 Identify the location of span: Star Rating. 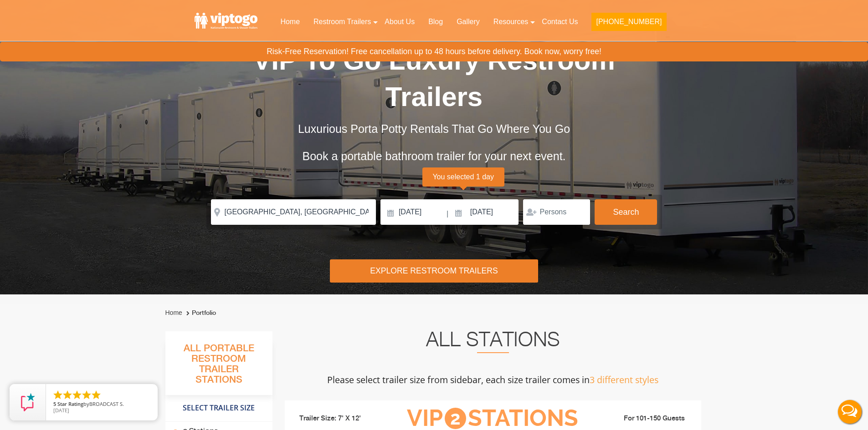
(70, 404).